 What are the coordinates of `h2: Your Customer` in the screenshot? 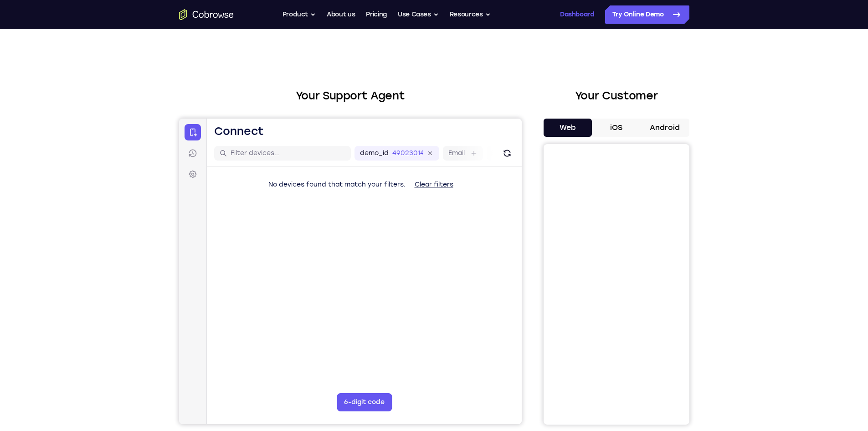 It's located at (617, 95).